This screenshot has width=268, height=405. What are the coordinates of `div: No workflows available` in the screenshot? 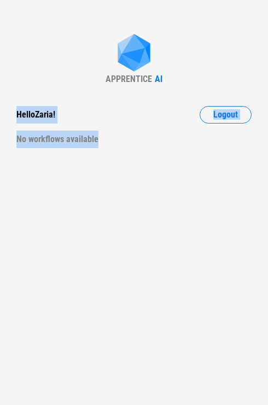 It's located at (134, 139).